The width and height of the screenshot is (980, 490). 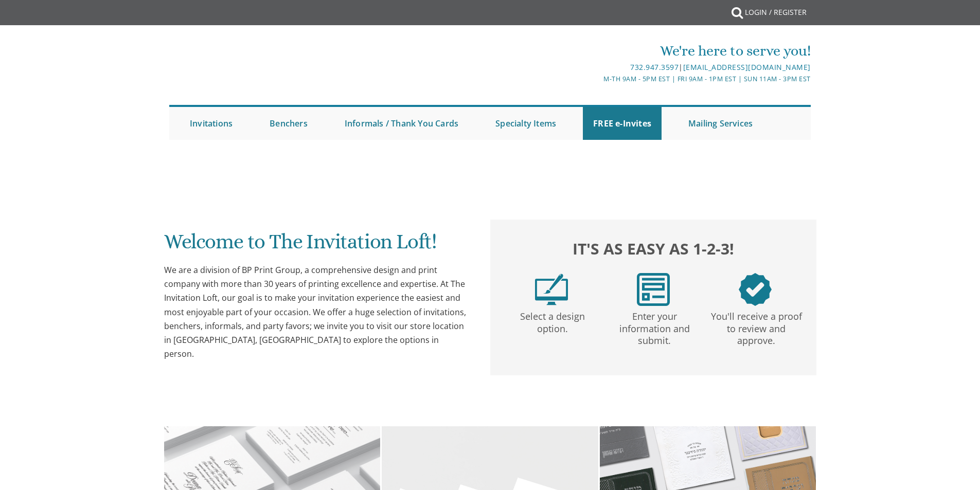 I want to click on p: You'll receive a proof to review and approve., so click(x=756, y=326).